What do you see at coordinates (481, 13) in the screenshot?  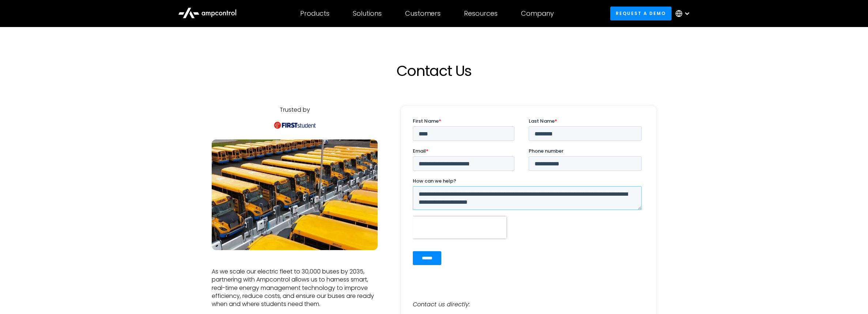 I see `div: Resources` at bounding box center [481, 13].